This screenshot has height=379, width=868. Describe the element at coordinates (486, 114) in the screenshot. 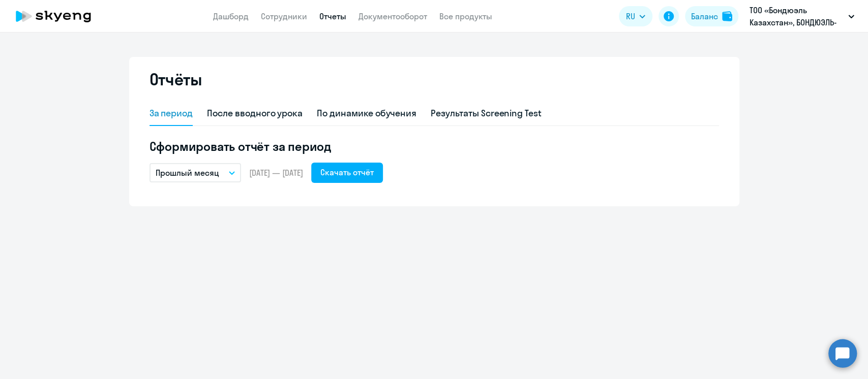

I see `div: Результаты Screening Test` at that location.